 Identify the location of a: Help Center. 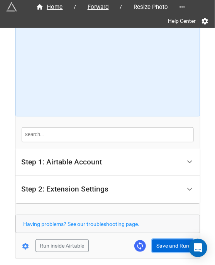
(182, 21).